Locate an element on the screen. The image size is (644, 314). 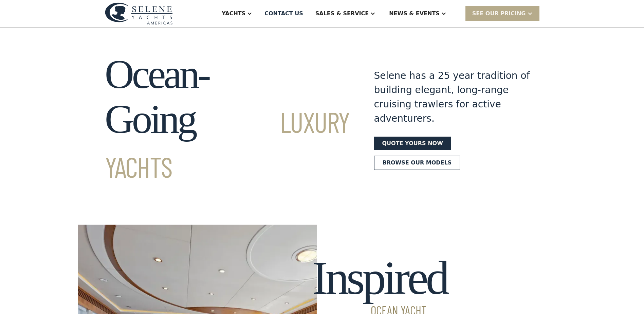
a: Quote yours now is located at coordinates (412, 143).